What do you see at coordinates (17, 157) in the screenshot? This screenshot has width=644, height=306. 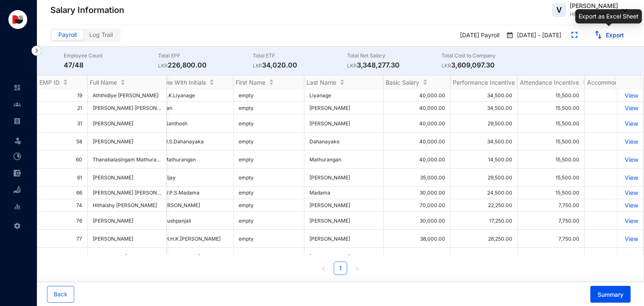 I see `li: Time Attendance` at bounding box center [17, 157].